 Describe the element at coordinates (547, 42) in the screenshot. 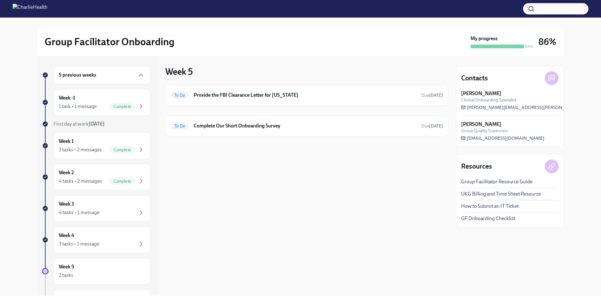

I see `h3: 86%` at that location.